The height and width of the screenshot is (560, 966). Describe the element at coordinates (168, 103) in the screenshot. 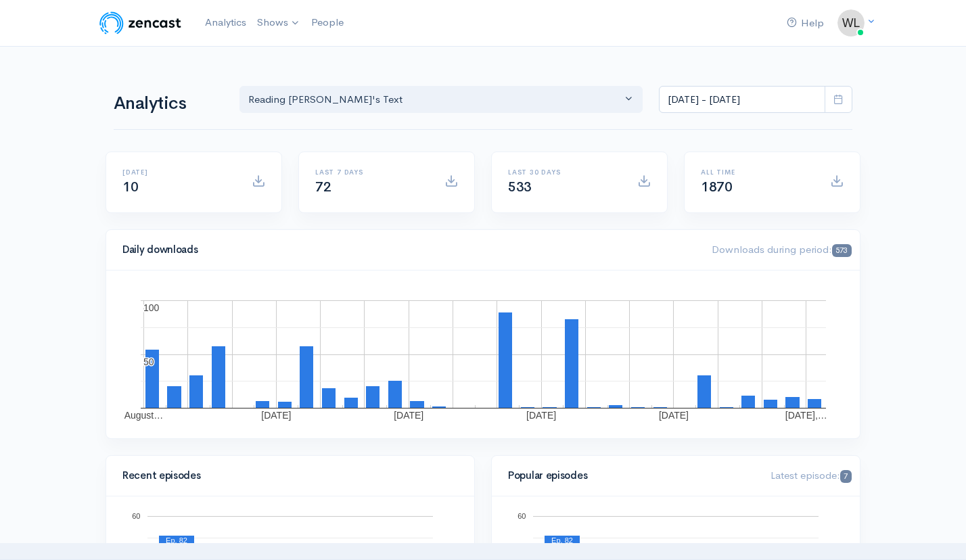

I see `h1: Analytics` at that location.